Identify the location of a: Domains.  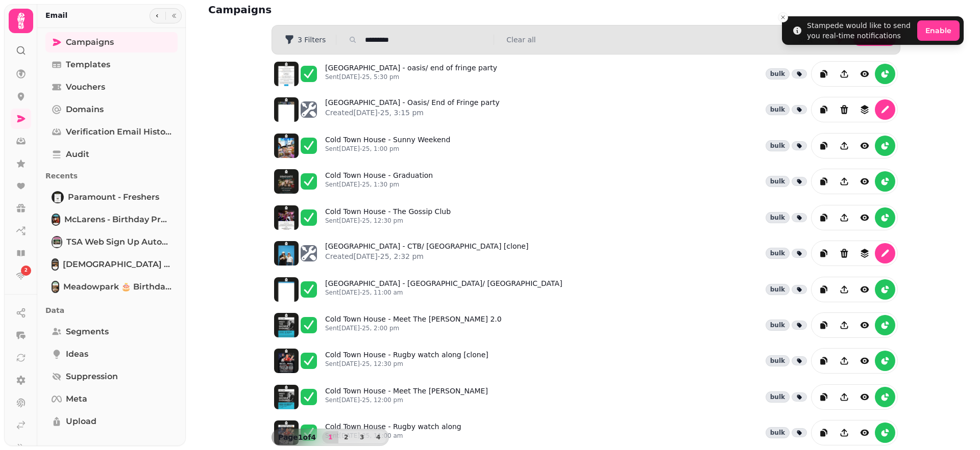
(111, 110).